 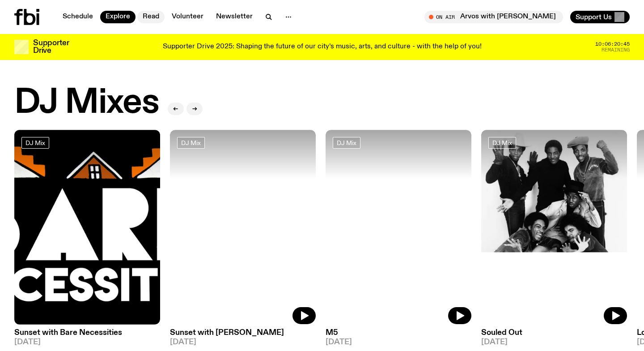 I want to click on a: Read, so click(x=151, y=17).